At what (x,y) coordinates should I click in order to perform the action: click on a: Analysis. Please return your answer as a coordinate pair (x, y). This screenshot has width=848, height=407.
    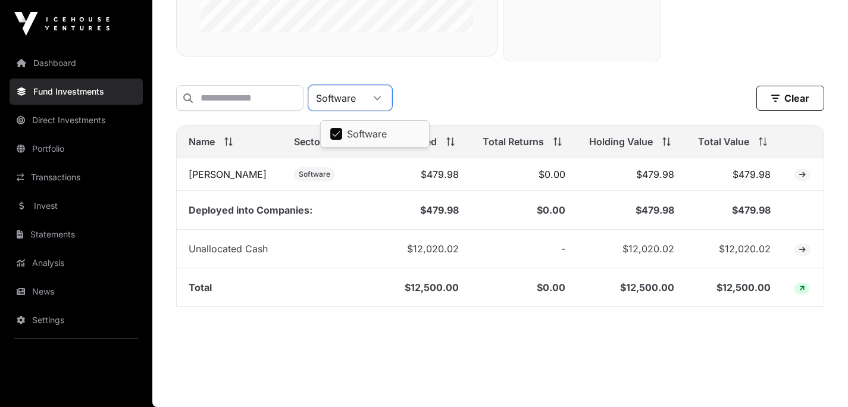
    Looking at the image, I should click on (76, 263).